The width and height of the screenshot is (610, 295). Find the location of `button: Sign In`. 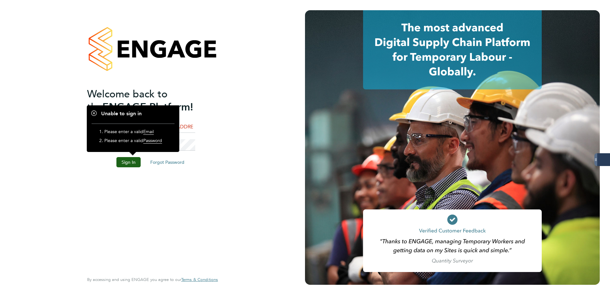

button: Sign In is located at coordinates (129, 162).